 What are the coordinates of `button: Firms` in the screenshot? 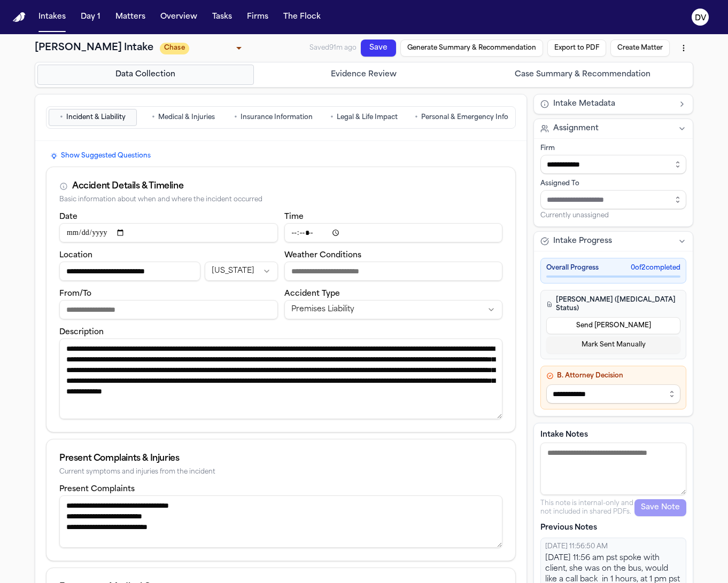 It's located at (257, 17).